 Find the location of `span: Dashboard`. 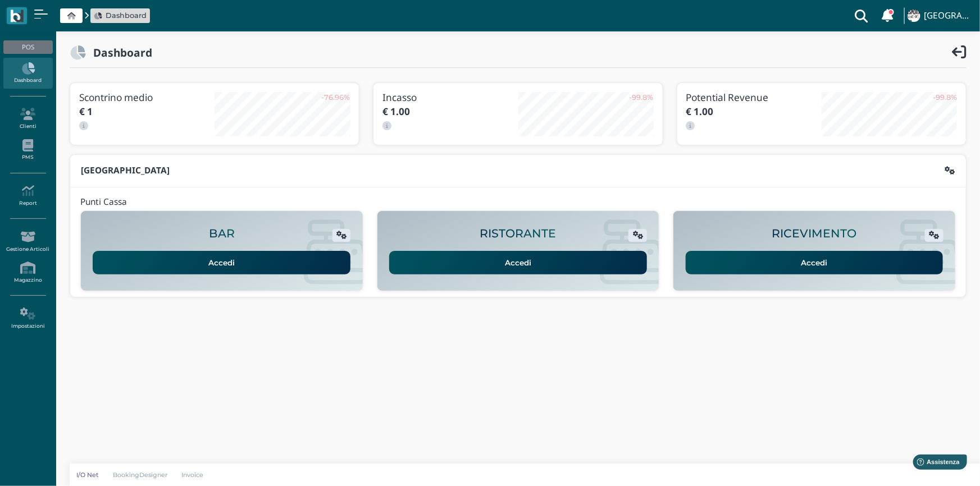

span: Dashboard is located at coordinates (126, 15).